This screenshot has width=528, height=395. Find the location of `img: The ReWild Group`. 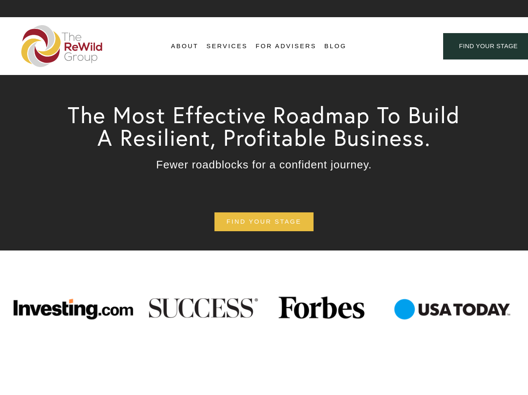

img: The ReWild Group is located at coordinates (62, 46).